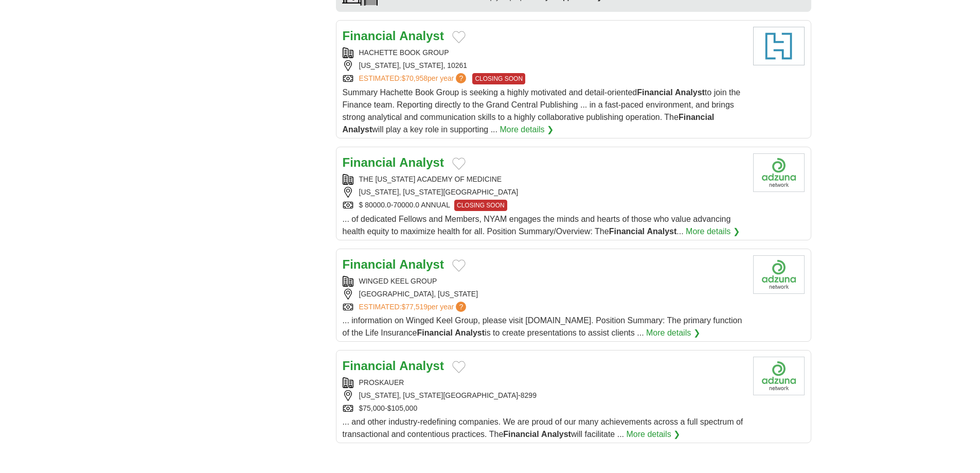 The image size is (980, 473). What do you see at coordinates (414, 79) in the screenshot?
I see `a: ESTIMATED:$70,958per year?` at bounding box center [414, 79].